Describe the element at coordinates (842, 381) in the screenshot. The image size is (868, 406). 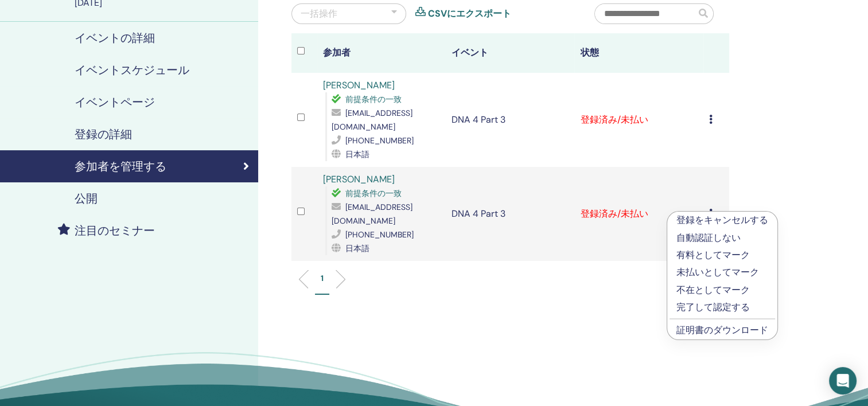
I see `div: Open Intercom Messenger` at that location.